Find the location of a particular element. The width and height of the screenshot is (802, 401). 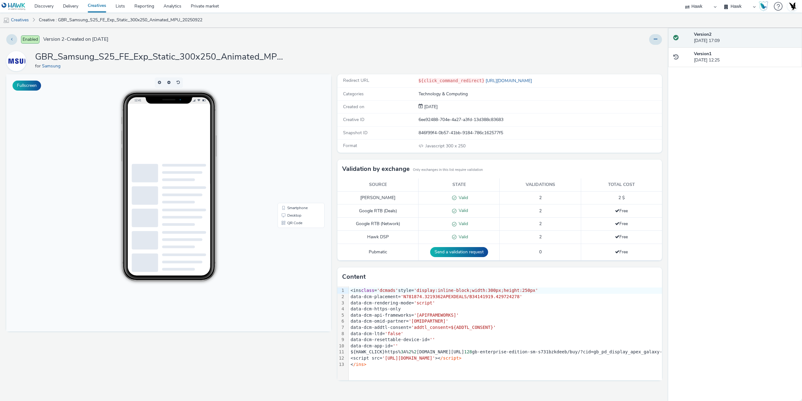

span: Smartphone is located at coordinates (291, 133).